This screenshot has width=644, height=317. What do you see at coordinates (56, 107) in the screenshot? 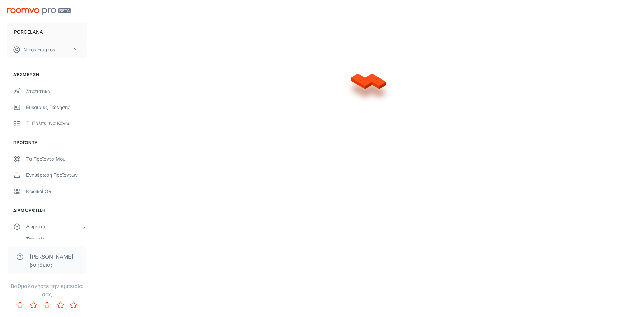
I see `div: Ευκαιρίες πώλησης` at bounding box center [56, 107].